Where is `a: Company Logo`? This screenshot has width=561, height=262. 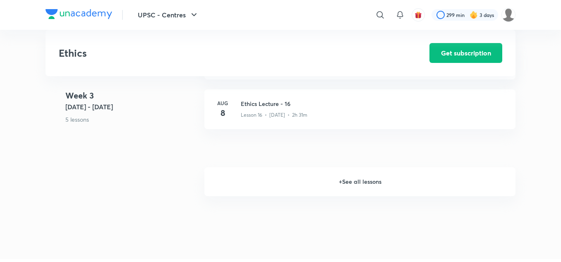 a: Company Logo is located at coordinates (79, 15).